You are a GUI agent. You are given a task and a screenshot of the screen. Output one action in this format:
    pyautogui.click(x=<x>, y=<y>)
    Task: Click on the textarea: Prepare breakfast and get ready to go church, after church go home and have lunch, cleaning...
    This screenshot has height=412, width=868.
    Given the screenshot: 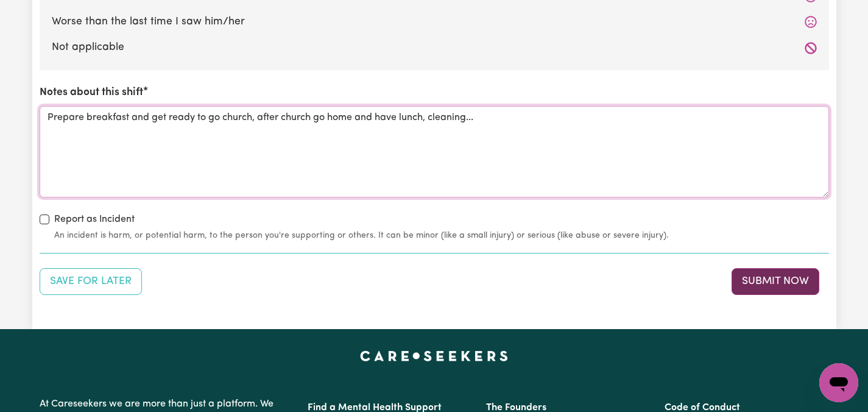 What is the action you would take?
    pyautogui.click(x=434, y=151)
    